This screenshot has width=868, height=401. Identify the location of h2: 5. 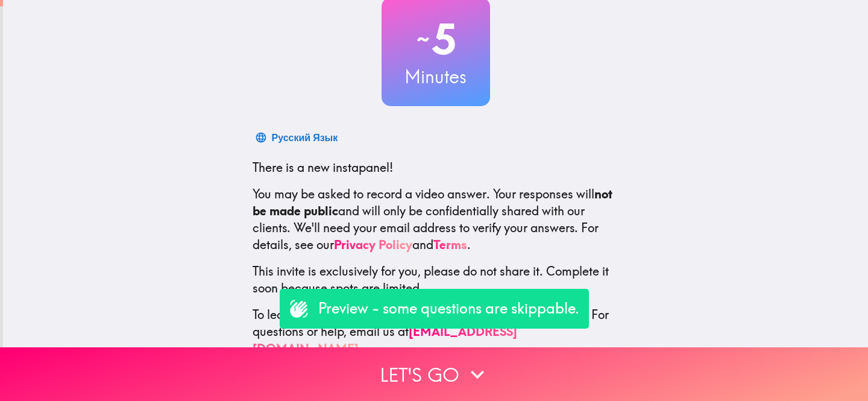
(436, 39).